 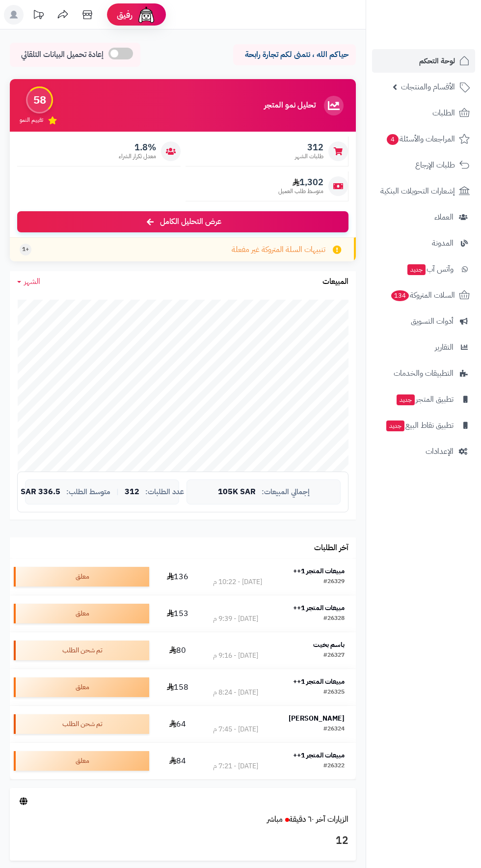 I want to click on span: السلات المتروكة, so click(x=423, y=295).